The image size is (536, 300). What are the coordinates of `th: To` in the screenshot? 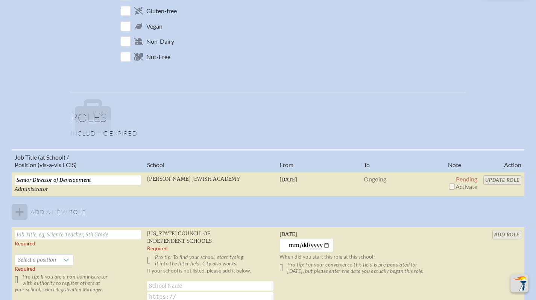 It's located at (403, 161).